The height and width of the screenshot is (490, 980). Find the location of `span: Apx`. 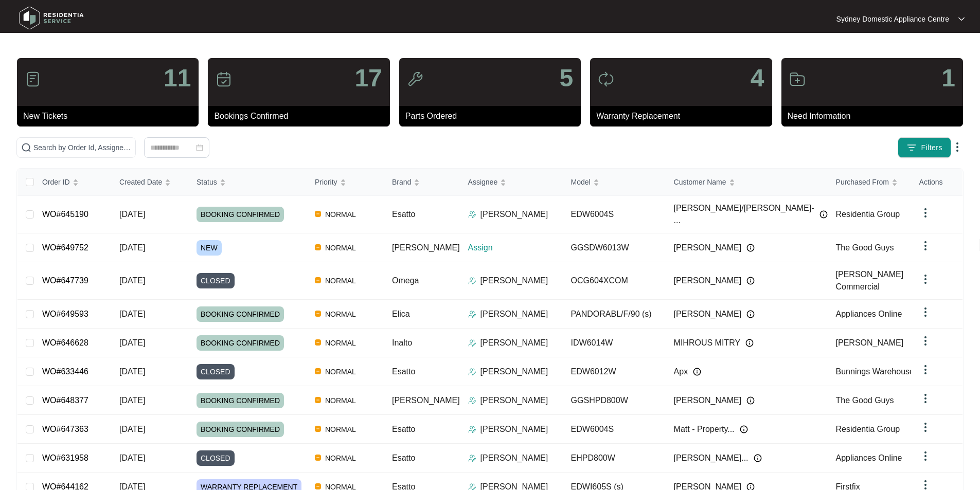

span: Apx is located at coordinates (681, 372).